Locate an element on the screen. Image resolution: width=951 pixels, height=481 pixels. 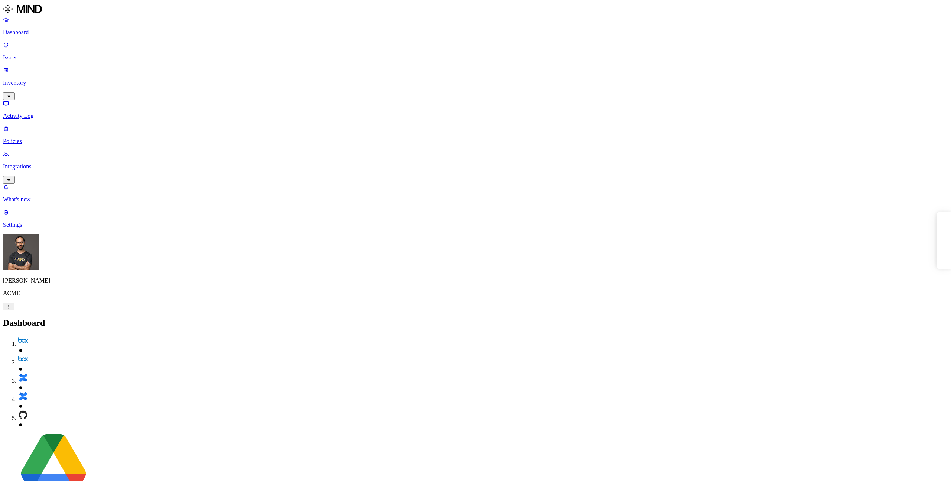
a: Dashboard is located at coordinates (476, 26).